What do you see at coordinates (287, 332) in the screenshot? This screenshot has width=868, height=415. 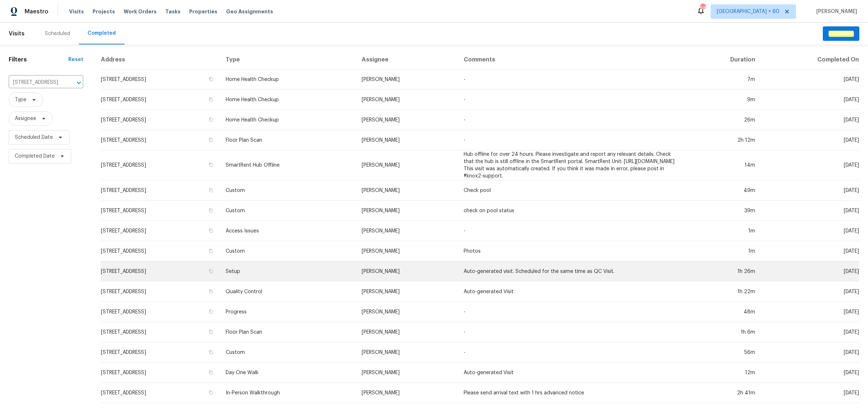 I see `td: Floor Plan Scan` at bounding box center [287, 332].